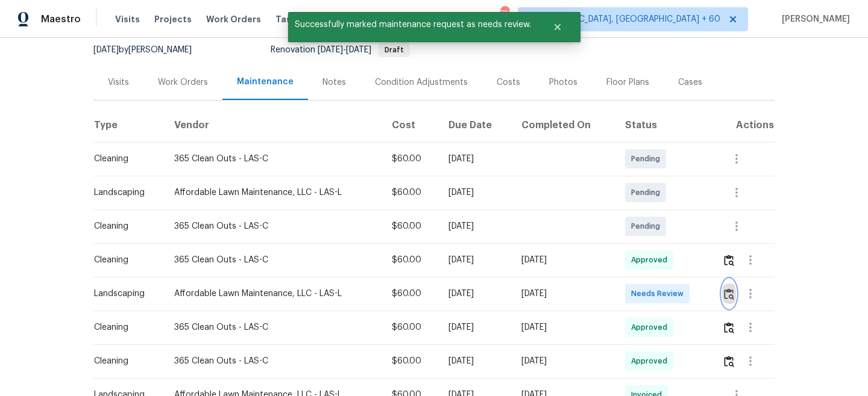 This screenshot has width=868, height=396. What do you see at coordinates (129, 125) in the screenshot?
I see `th: Type` at bounding box center [129, 125].